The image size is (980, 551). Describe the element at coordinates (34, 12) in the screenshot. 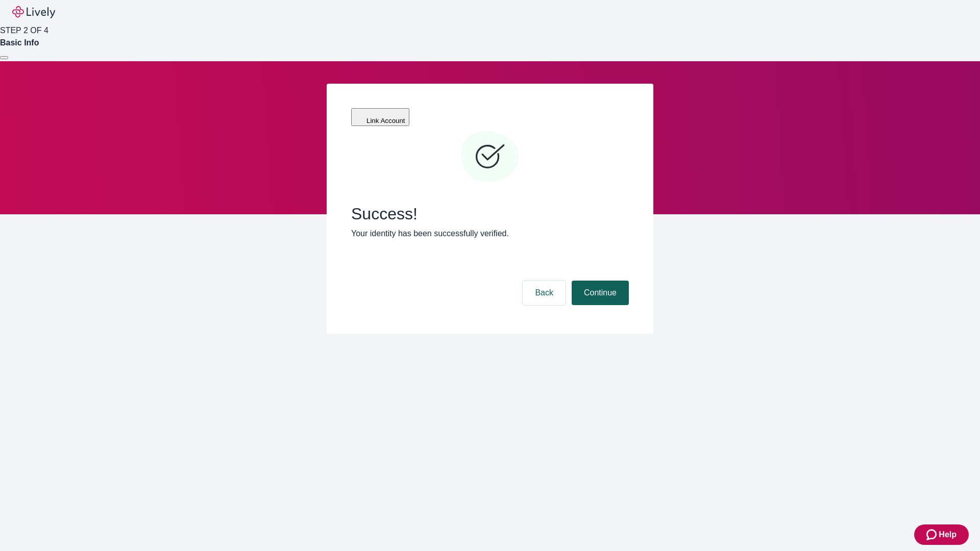

I see `img: Lively` at that location.